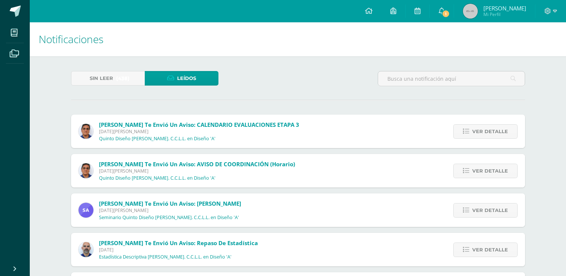 Image resolution: width=566 pixels, height=276 pixels. I want to click on img: 45x45, so click(470, 11).